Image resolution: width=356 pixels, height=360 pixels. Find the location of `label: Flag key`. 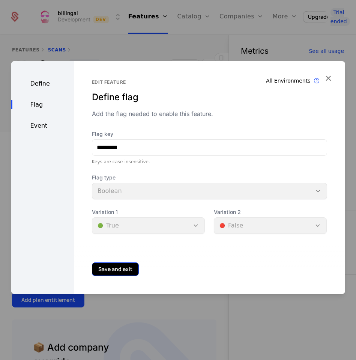

label: Flag key is located at coordinates (210, 134).